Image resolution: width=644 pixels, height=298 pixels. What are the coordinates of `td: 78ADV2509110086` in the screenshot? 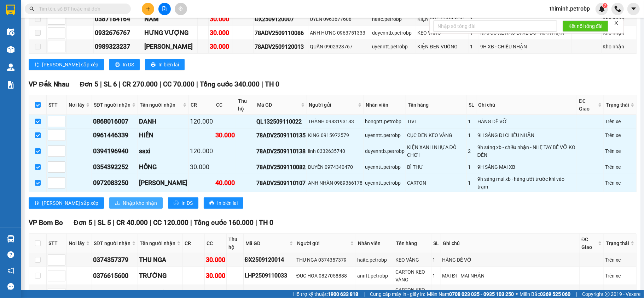 It's located at (281, 33).